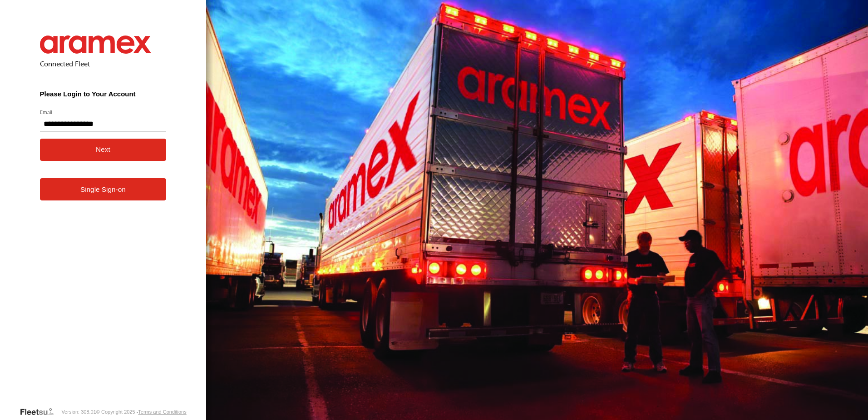 This screenshot has height=420, width=868. What do you see at coordinates (103, 149) in the screenshot?
I see `button: Next` at bounding box center [103, 149].